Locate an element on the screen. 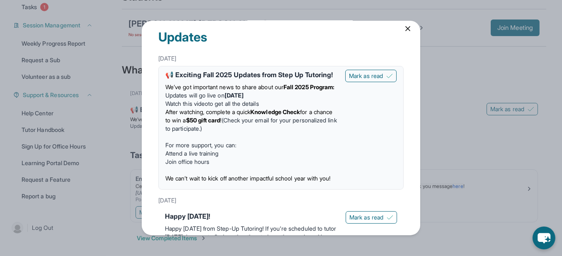 The width and height of the screenshot is (562, 256). strong: Fall 2025 Program: is located at coordinates (309, 87).